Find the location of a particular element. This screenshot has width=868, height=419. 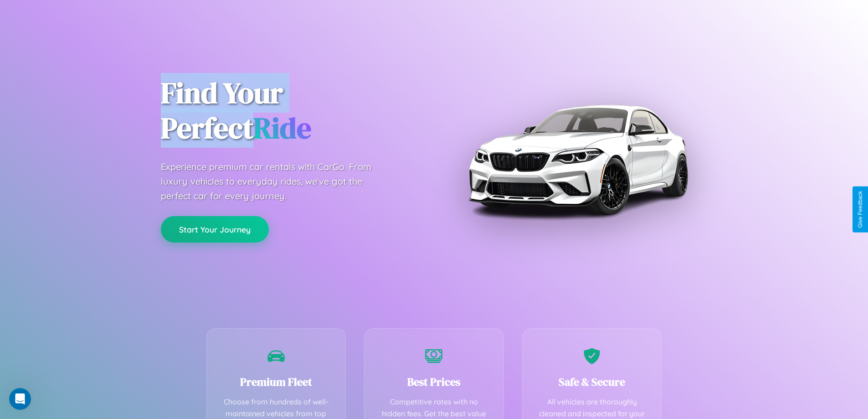

span: Ride is located at coordinates (282, 128).